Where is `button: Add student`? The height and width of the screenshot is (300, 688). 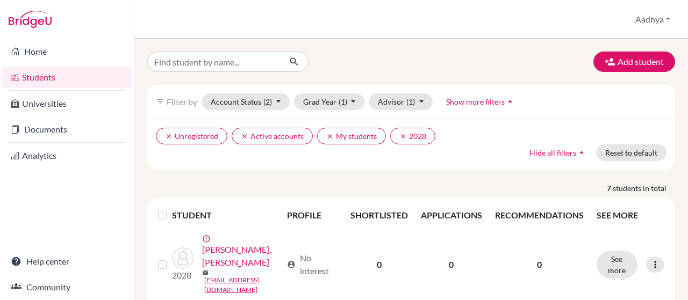 button: Add student is located at coordinates (634, 62).